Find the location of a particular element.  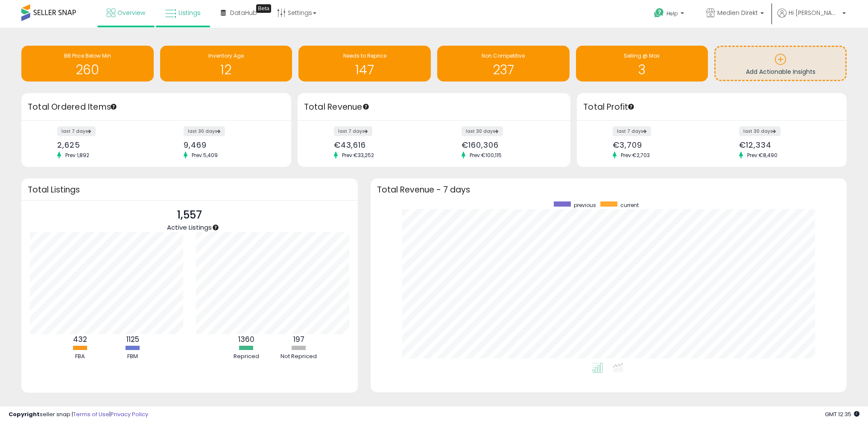

b: 432 is located at coordinates (80, 340).